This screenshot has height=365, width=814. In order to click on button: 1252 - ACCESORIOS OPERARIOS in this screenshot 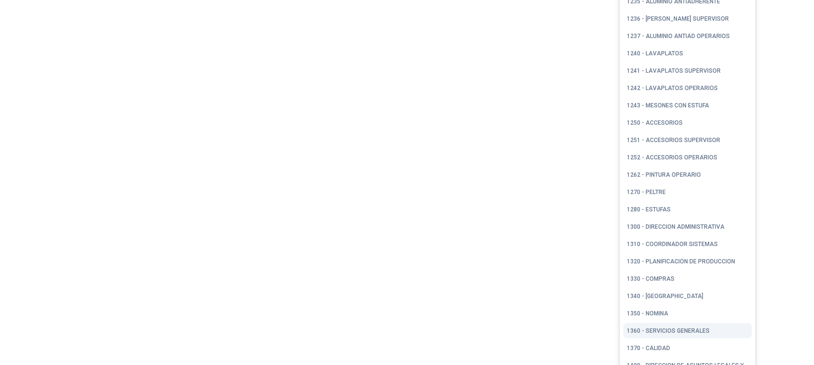, I will do `click(687, 157)`.